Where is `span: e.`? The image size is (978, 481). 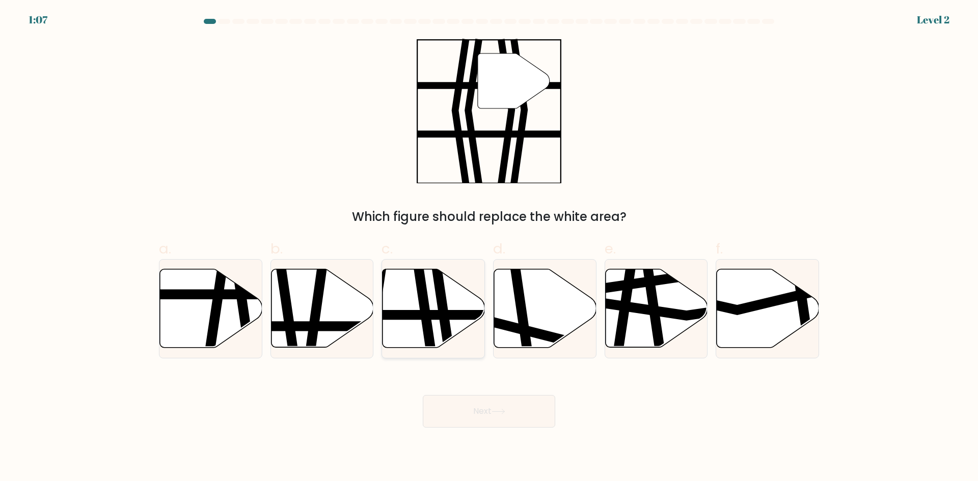
span: e. is located at coordinates (610, 249).